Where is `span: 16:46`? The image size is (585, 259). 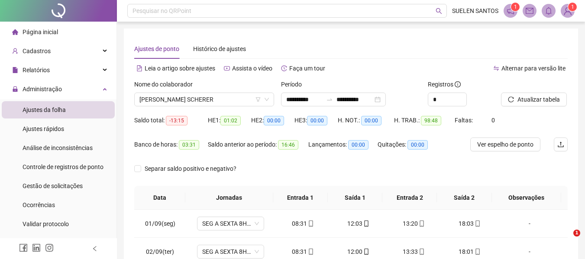
span: 16:46 is located at coordinates (288, 145).